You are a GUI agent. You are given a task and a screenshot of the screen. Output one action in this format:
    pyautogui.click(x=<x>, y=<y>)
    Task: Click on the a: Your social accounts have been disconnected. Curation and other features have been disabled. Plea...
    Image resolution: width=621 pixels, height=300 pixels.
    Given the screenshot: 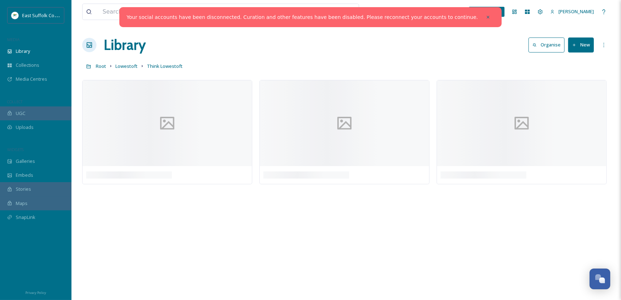 What is the action you would take?
    pyautogui.click(x=302, y=17)
    